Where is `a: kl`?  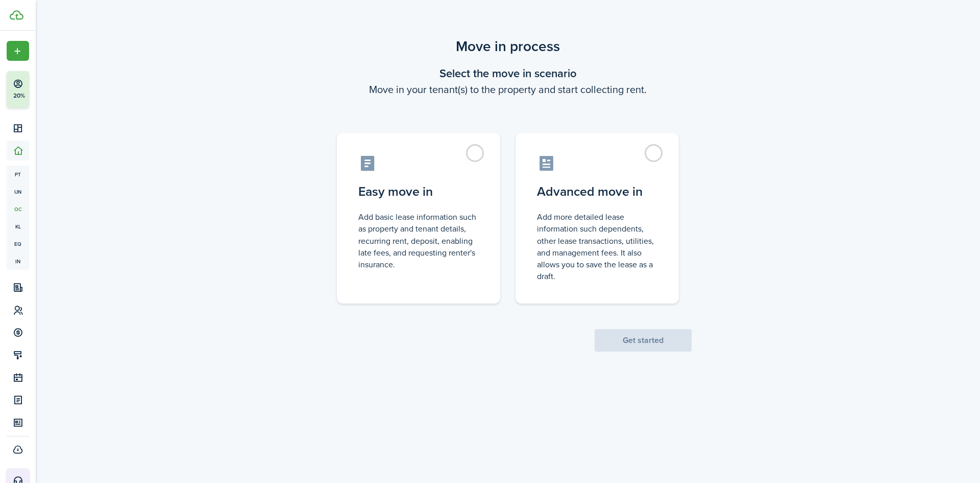 a: kl is located at coordinates (17, 226).